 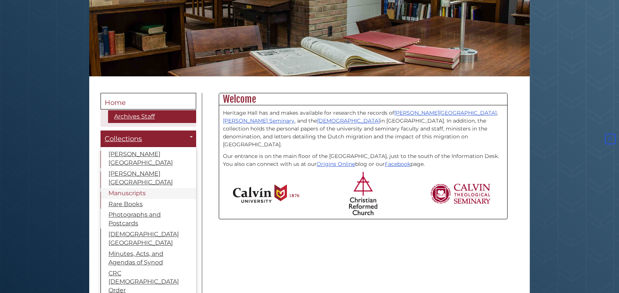 What do you see at coordinates (363, 193) in the screenshot?
I see `img: Christian Reformed Church` at bounding box center [363, 193].